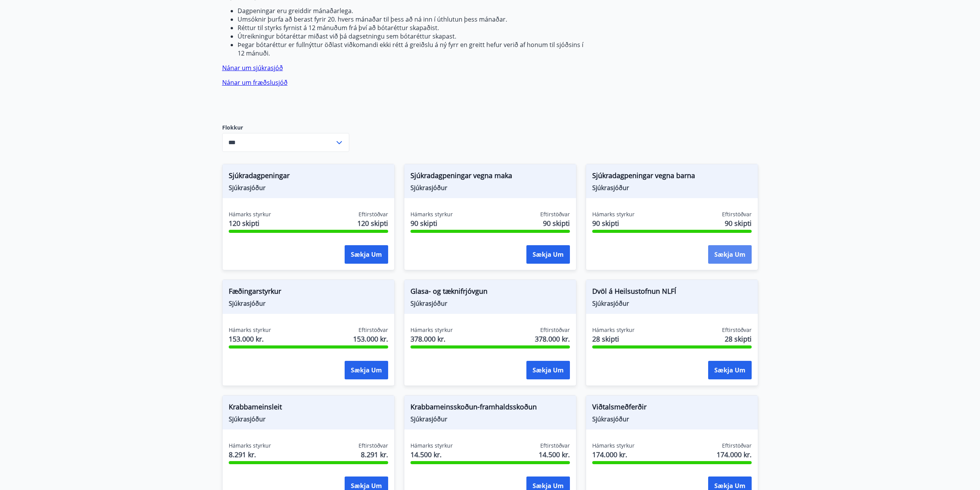 This screenshot has width=980, height=490. Describe the element at coordinates (672, 177) in the screenshot. I see `span: Sjúkradagpeningar vegna barna` at that location.